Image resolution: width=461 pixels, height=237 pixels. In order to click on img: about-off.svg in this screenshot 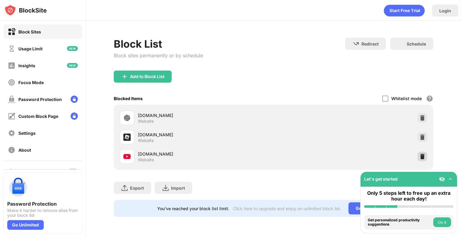, I will do `click(11, 150)`.